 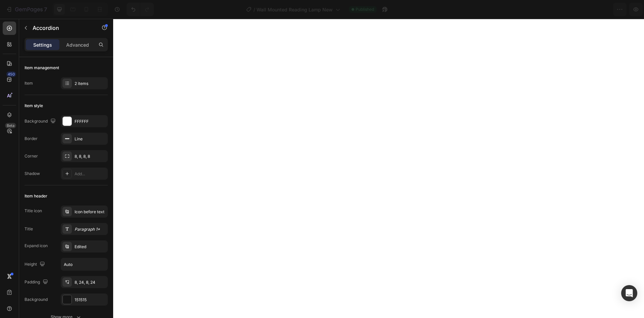 What do you see at coordinates (90, 121) in the screenshot?
I see `div: FFFFFF` at bounding box center [90, 121].